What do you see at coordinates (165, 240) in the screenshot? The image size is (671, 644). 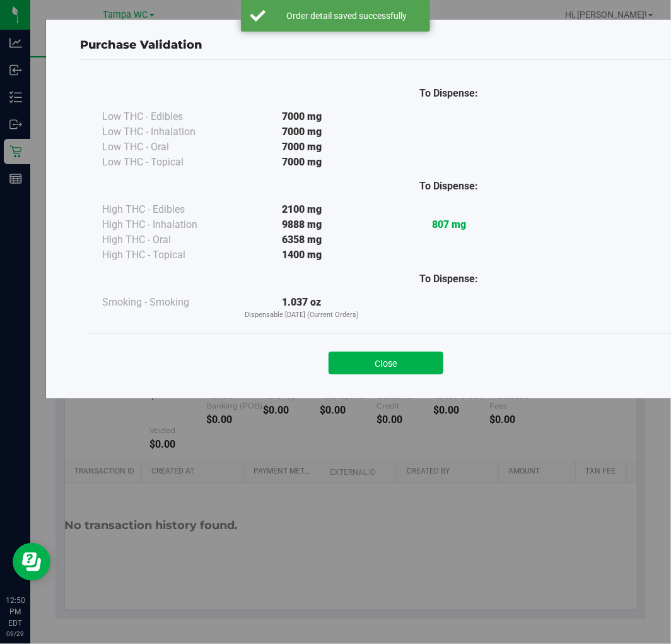 I see `div: High THC - Oral` at bounding box center [165, 240].